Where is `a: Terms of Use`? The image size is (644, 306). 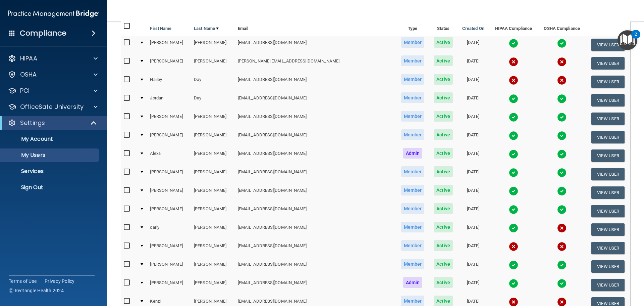
a: Terms of Use is located at coordinates (22, 281).